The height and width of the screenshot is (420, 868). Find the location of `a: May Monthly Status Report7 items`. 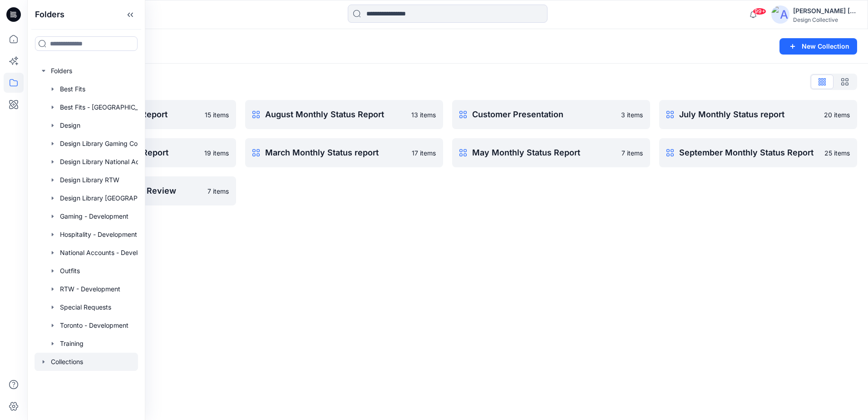

a: May Monthly Status Report7 items is located at coordinates (551, 153).